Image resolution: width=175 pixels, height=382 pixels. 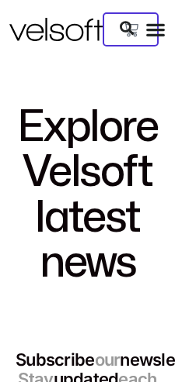 What do you see at coordinates (56, 29) in the screenshot?
I see `img: Velsoft Training Materials` at bounding box center [56, 29].